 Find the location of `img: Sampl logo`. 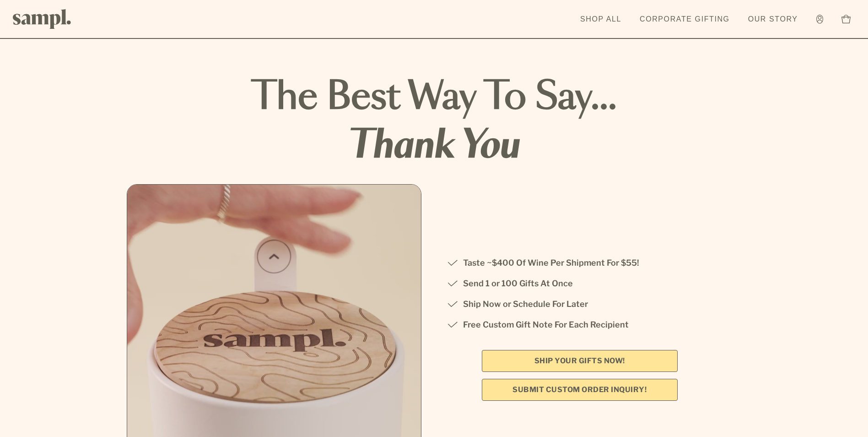

img: Sampl logo is located at coordinates (42, 19).